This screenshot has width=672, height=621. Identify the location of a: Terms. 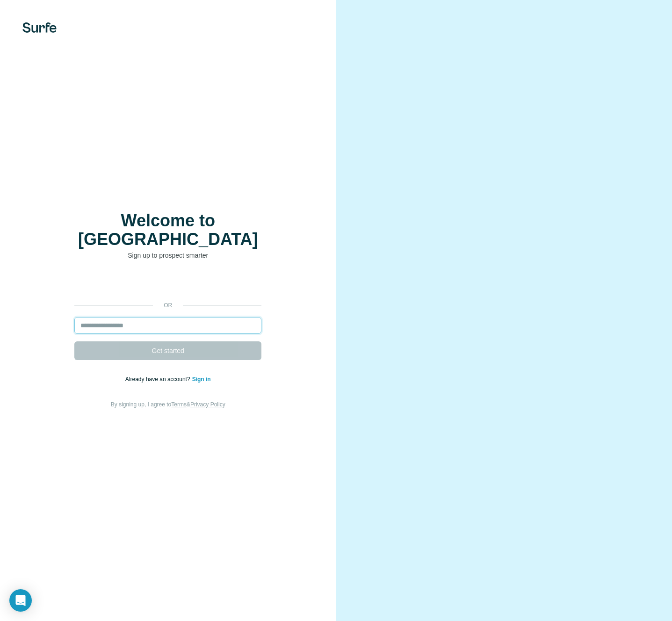
(178, 404).